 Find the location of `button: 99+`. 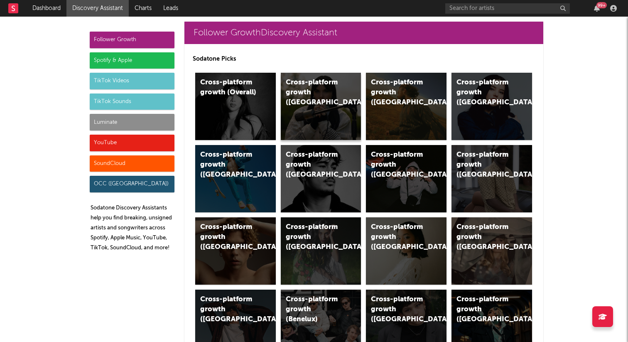

button: 99+ is located at coordinates (597, 8).